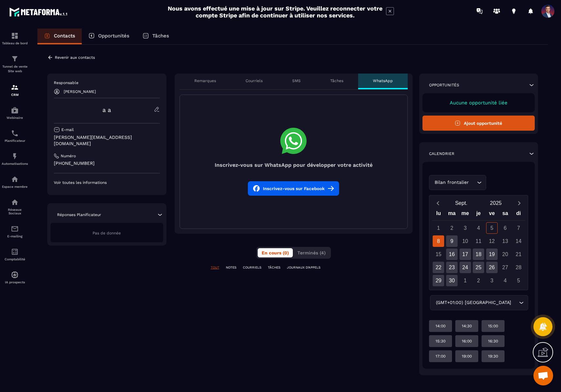  I want to click on div: 23, so click(452, 267).